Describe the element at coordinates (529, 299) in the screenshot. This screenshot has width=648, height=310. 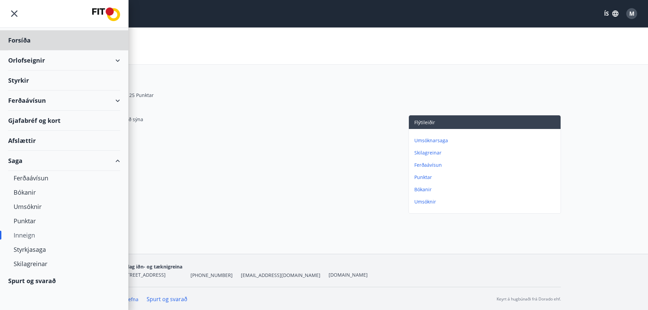
I see `p: Keyrt á hugbúnaði frá Dorado ehf.` at that location.